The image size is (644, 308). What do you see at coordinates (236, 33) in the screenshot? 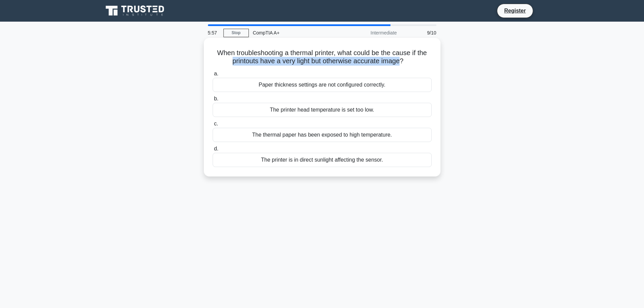
I see `a: Stop` at bounding box center [236, 33].